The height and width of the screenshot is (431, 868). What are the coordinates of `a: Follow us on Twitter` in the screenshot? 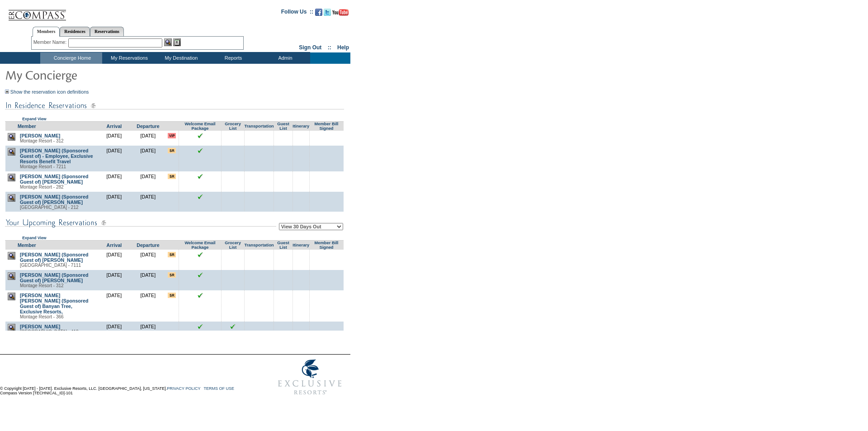 It's located at (327, 14).